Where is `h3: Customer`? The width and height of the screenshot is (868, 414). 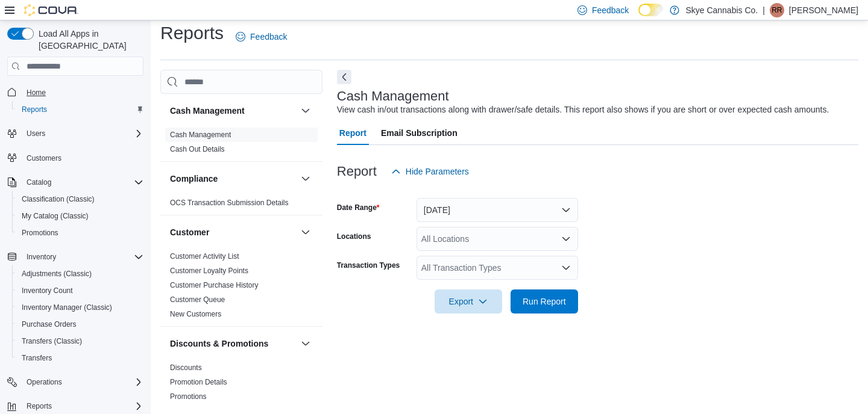
h3: Customer is located at coordinates (189, 233).